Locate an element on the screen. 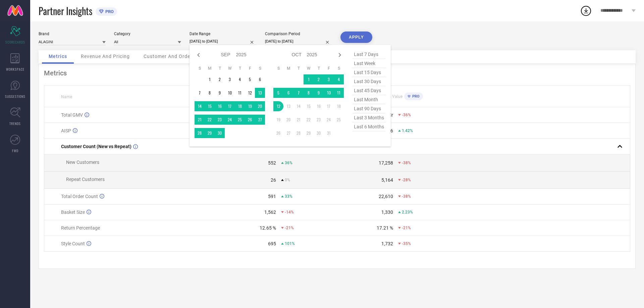  td: Wed Sep 24 2025 is located at coordinates (229, 119).